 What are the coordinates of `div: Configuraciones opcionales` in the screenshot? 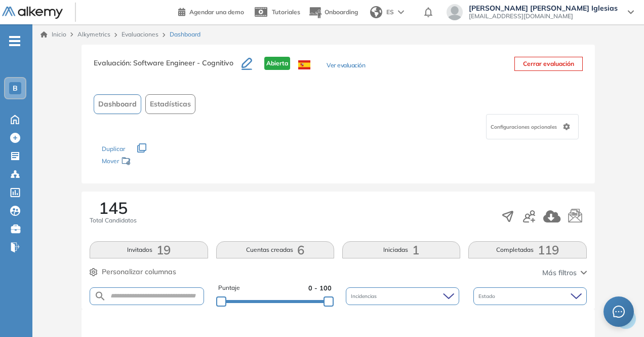 It's located at (533, 127).